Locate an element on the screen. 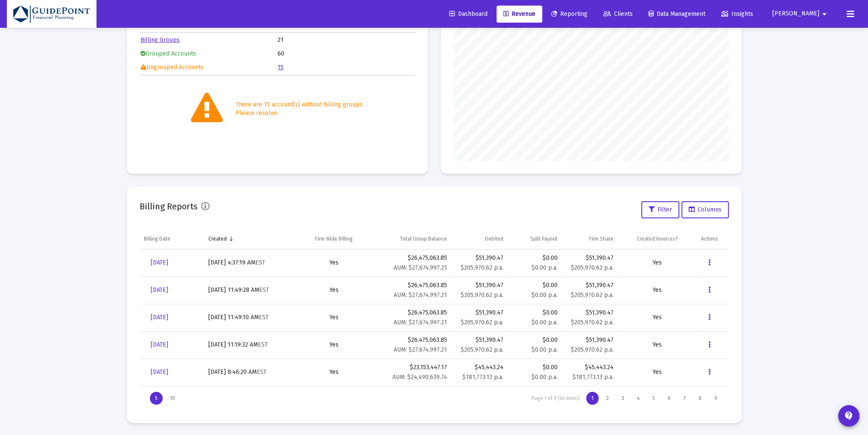 Image resolution: width=868 pixels, height=435 pixels. div: $45,443.24 is located at coordinates (589, 367).